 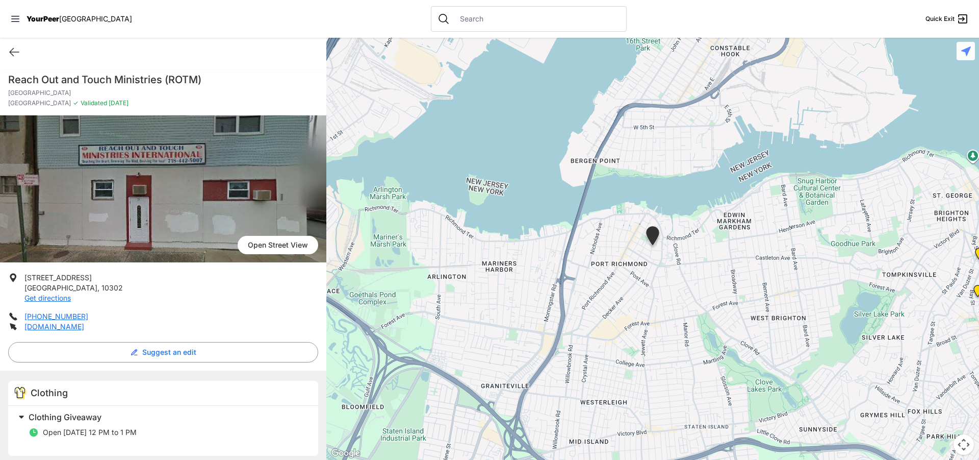 What do you see at coordinates (346, 453) in the screenshot?
I see `img: Google` at bounding box center [346, 453].